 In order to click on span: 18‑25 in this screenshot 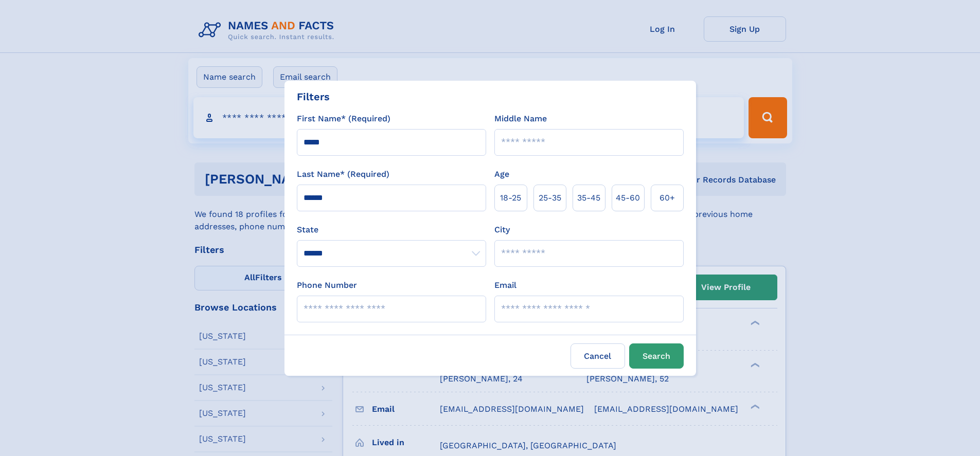, I will do `click(511, 198)`.